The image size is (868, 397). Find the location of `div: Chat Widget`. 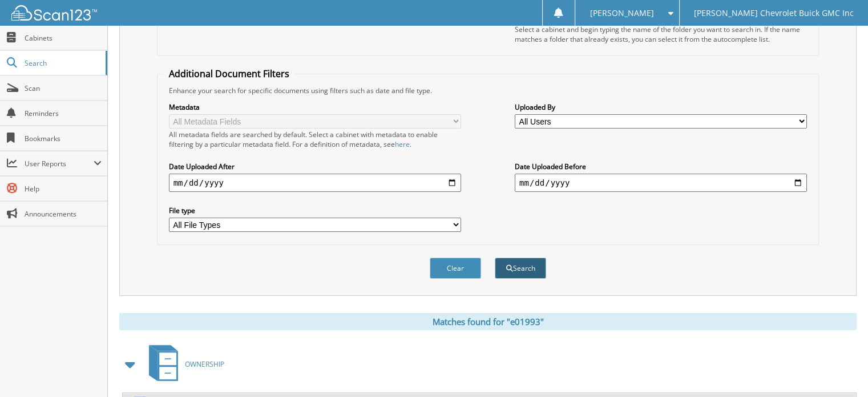

div: Chat Widget is located at coordinates (839, 369).